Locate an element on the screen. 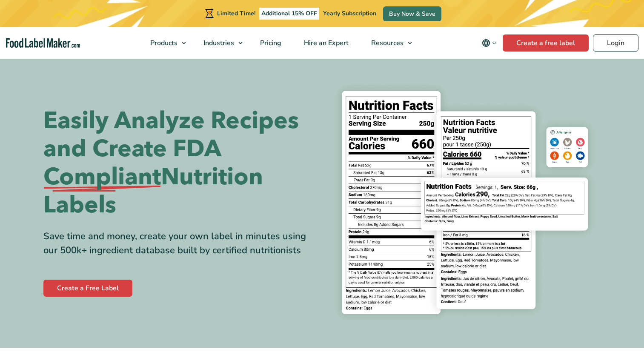 This screenshot has width=644, height=355. a: Food Label Maker homepage is located at coordinates (43, 43).